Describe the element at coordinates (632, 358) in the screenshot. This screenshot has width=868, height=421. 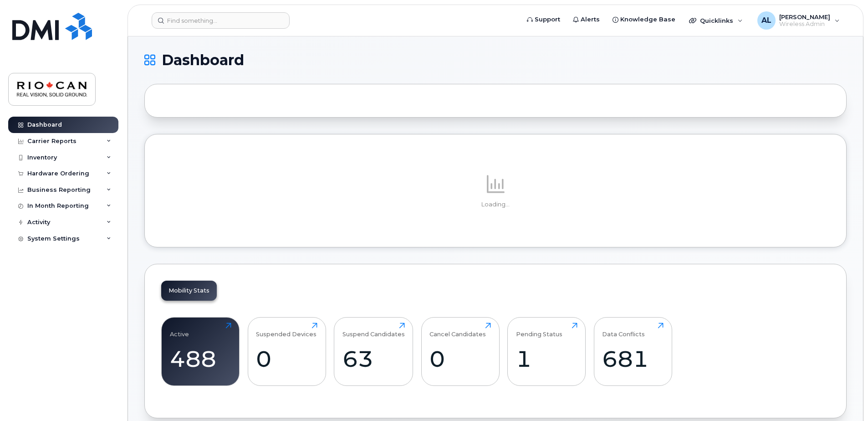
I see `div: 681` at that location.